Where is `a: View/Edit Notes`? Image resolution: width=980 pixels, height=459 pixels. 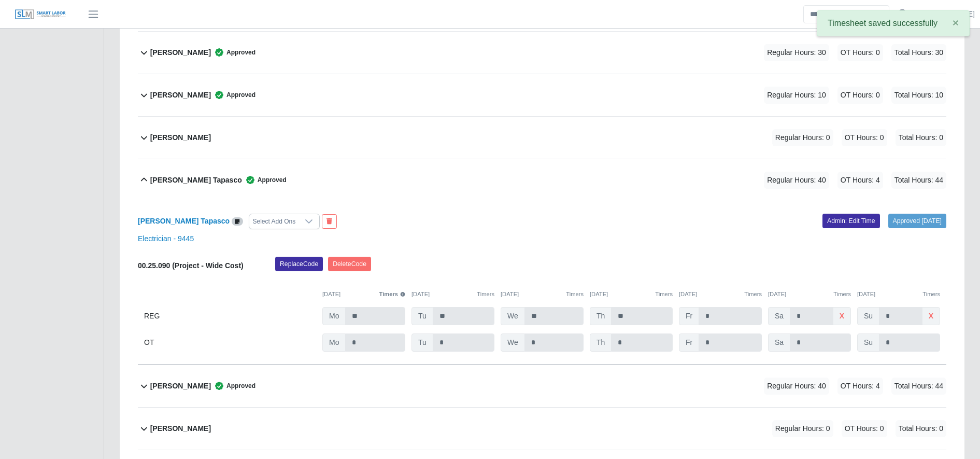
a: View/Edit Notes is located at coordinates (238, 221).